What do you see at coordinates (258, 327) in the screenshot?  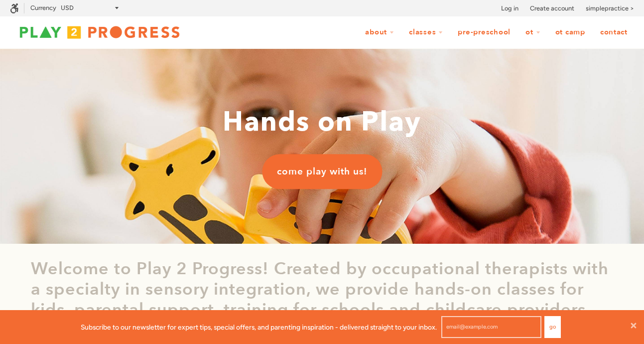 I see `p: Subscribe to our newsletter for expert tips, special offers, and parenting inspiration - delivere...` at bounding box center [258, 327].